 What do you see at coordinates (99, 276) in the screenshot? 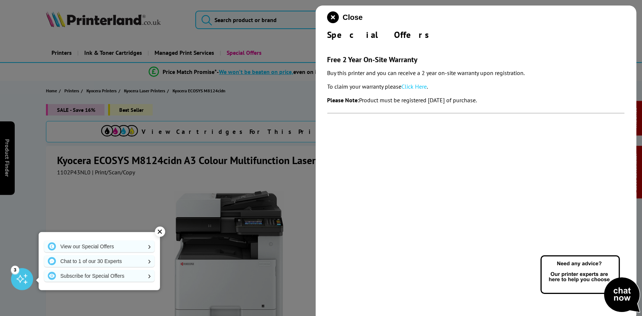
I see `a: Subscribe for Special Offers` at bounding box center [99, 276].